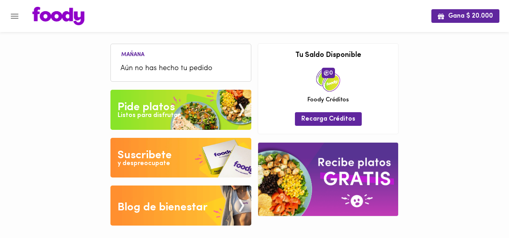  I want to click on li: Mañana, so click(133, 54).